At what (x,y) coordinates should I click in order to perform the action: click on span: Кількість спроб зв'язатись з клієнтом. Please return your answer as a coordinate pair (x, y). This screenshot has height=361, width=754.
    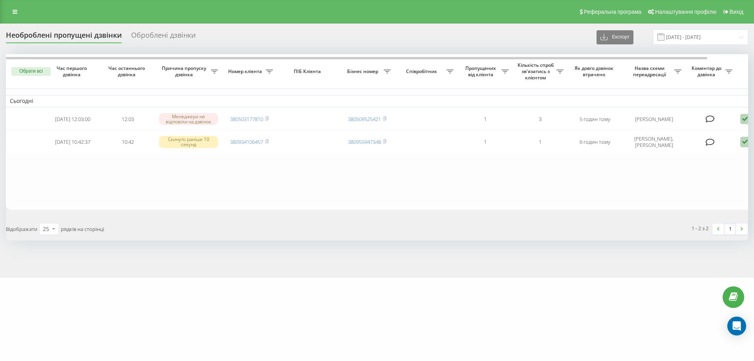
    Looking at the image, I should click on (536, 71).